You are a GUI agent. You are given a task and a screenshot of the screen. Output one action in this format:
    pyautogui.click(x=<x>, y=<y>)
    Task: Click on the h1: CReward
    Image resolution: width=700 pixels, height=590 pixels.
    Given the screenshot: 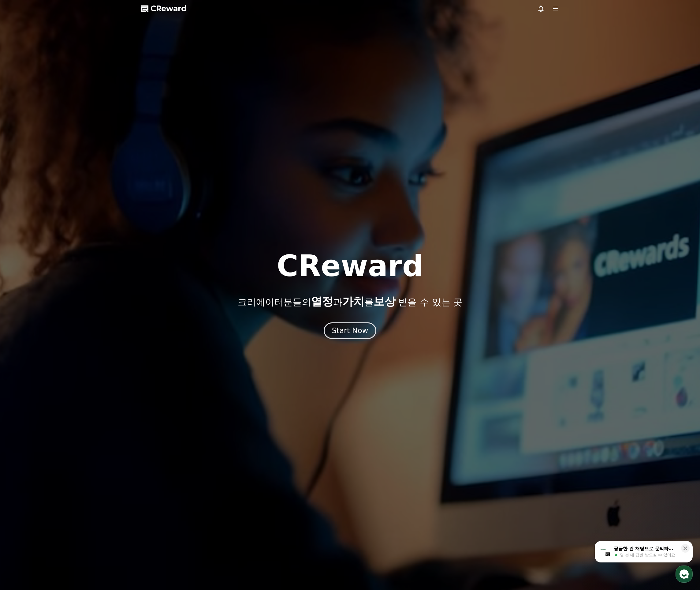 What is the action you would take?
    pyautogui.click(x=350, y=266)
    